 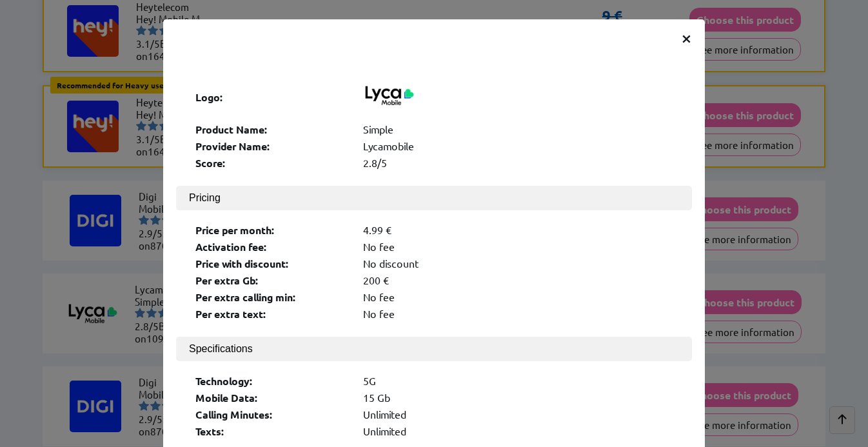 What do you see at coordinates (273, 263) in the screenshot?
I see `div: Price with discount:` at bounding box center [273, 263].